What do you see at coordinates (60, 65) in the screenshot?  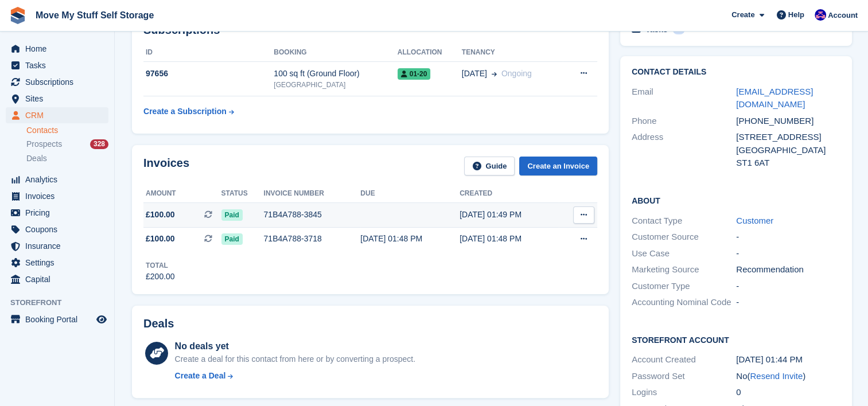 I see `span: Tasks` at bounding box center [60, 65].